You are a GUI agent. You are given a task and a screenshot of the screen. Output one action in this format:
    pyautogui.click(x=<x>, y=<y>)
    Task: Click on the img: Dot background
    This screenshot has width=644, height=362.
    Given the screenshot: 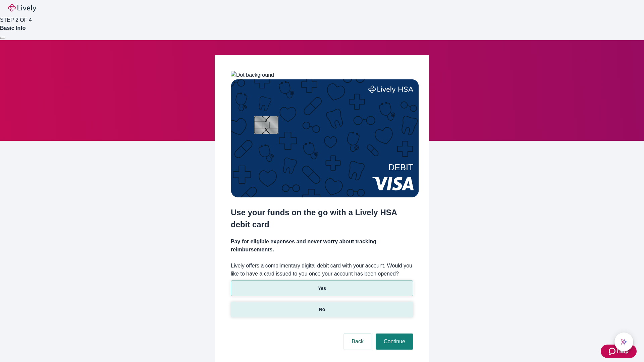 What is the action you would take?
    pyautogui.click(x=252, y=75)
    